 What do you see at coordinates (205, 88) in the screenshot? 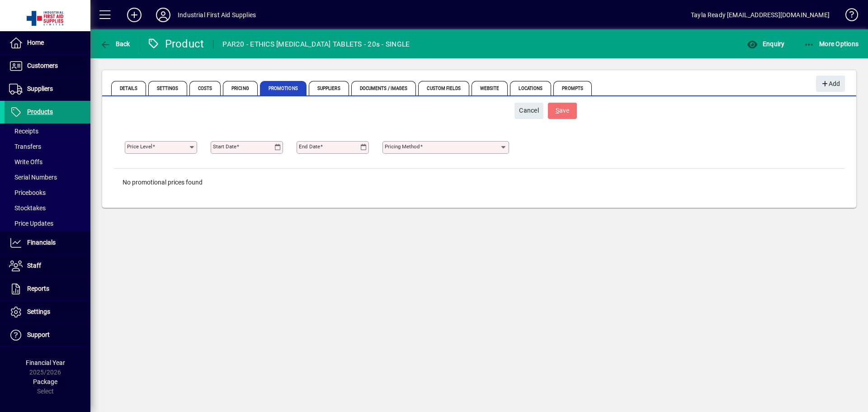
I see `span: Costs` at bounding box center [205, 88].